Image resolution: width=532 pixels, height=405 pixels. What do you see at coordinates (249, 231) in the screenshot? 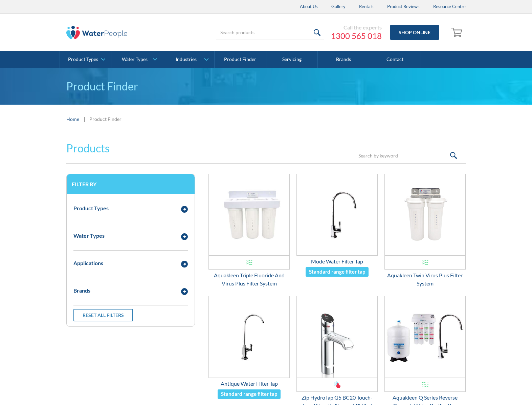
I see `a: Aquakleen Triple Fluoride And Virus Plus Filter SystemAquakleen Triple Fluoride And Virus Plus Fi...` at bounding box center [249, 231].